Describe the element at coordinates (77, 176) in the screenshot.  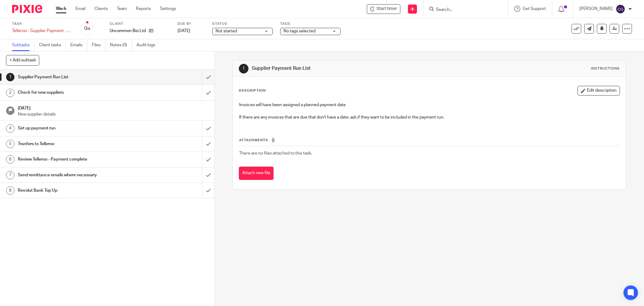
I see `h1: Send remittance emails where necessary` at that location.